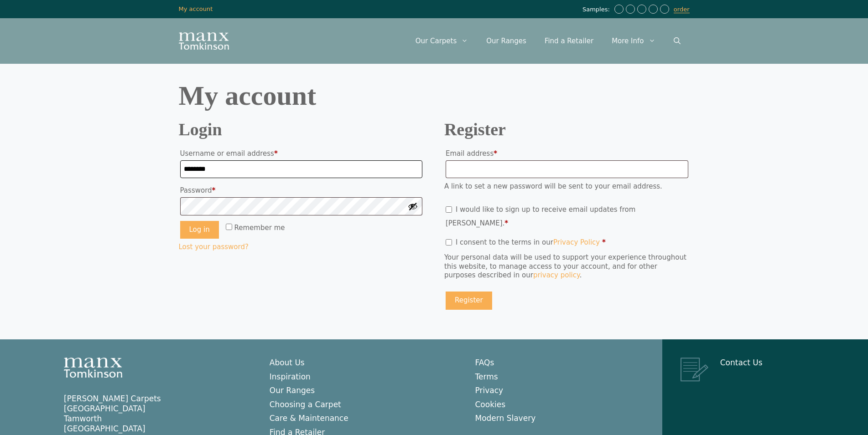  What do you see at coordinates (489, 391) in the screenshot?
I see `a: Privacy` at bounding box center [489, 391].